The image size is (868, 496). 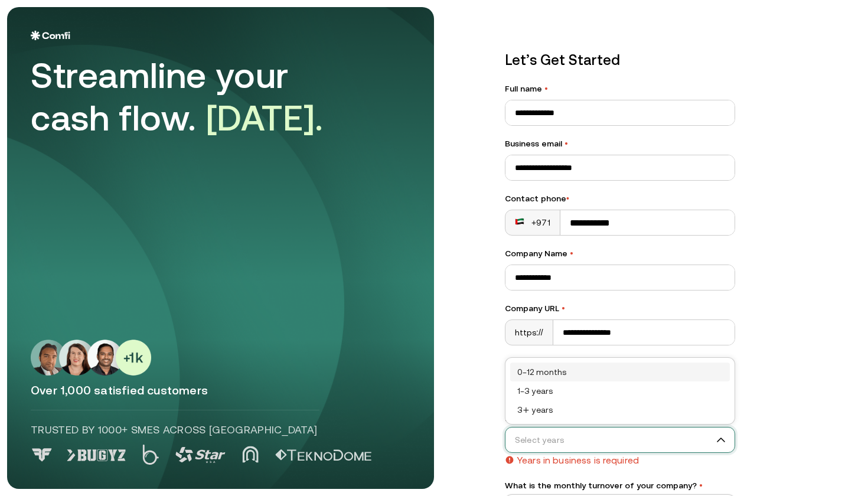 I want to click on div: Contact phone, so click(x=620, y=199).